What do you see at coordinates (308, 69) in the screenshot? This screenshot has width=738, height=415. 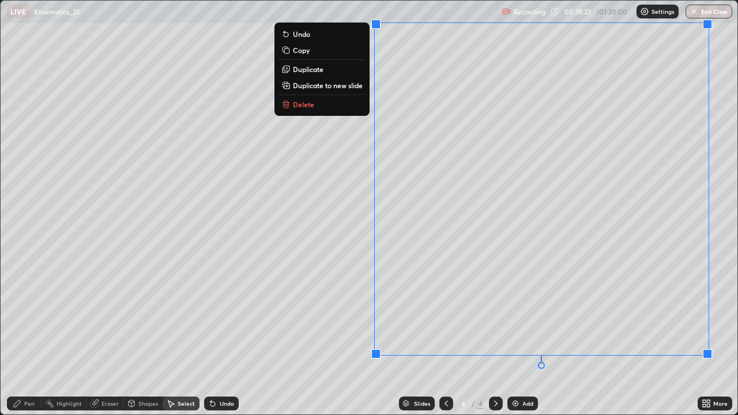 I see `p: Duplicate` at bounding box center [308, 69].